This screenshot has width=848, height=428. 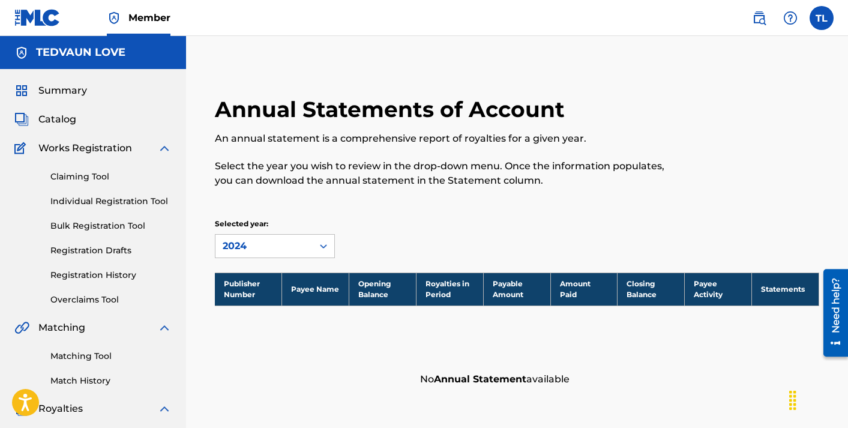 What do you see at coordinates (383, 289) in the screenshot?
I see `th: Opening Balance` at bounding box center [383, 289].